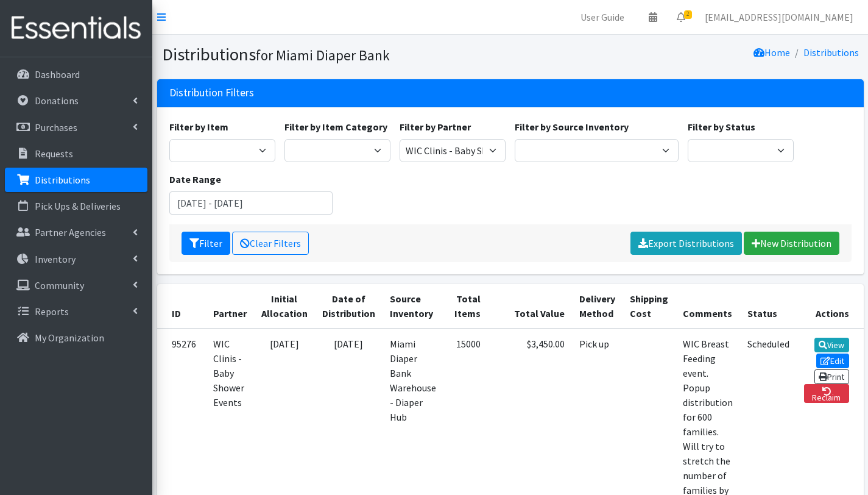  What do you see at coordinates (465, 306) in the screenshot?
I see `th: Total Items` at bounding box center [465, 306].